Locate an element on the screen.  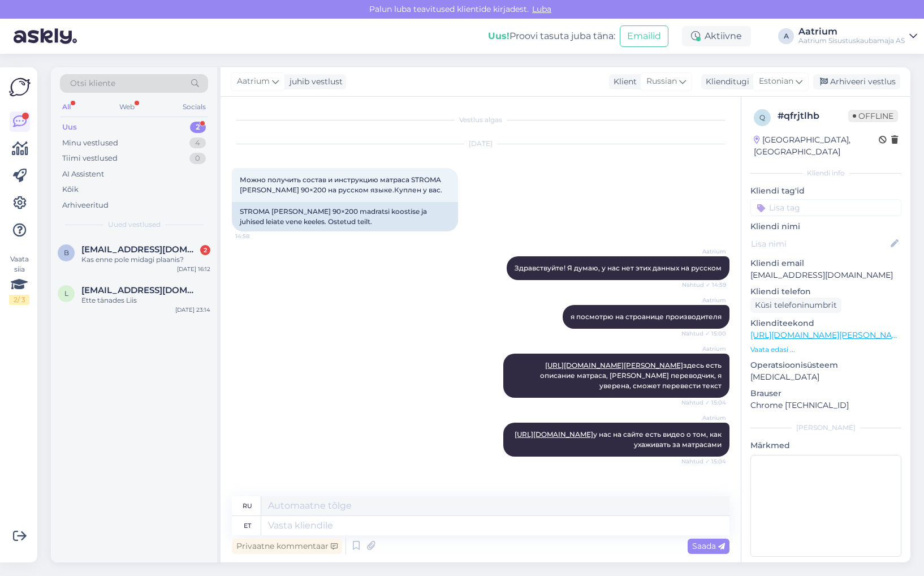
div: Proovi tasuta juba täna: is located at coordinates (551, 36).